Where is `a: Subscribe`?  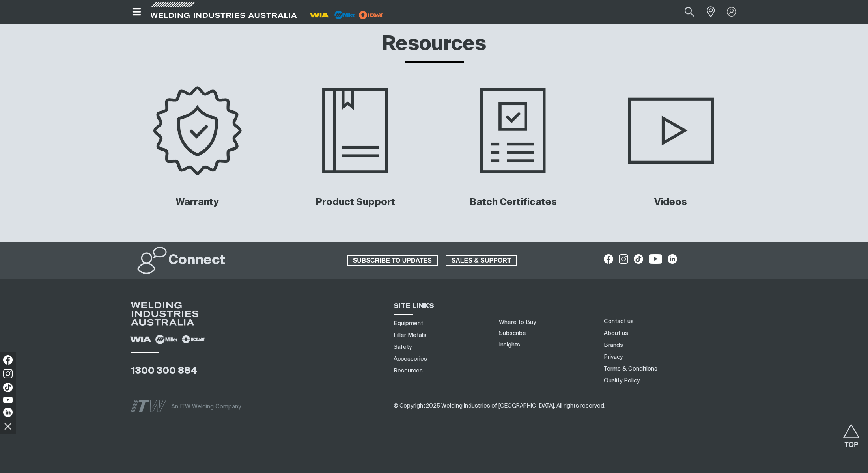
a: Subscribe is located at coordinates (512, 333).